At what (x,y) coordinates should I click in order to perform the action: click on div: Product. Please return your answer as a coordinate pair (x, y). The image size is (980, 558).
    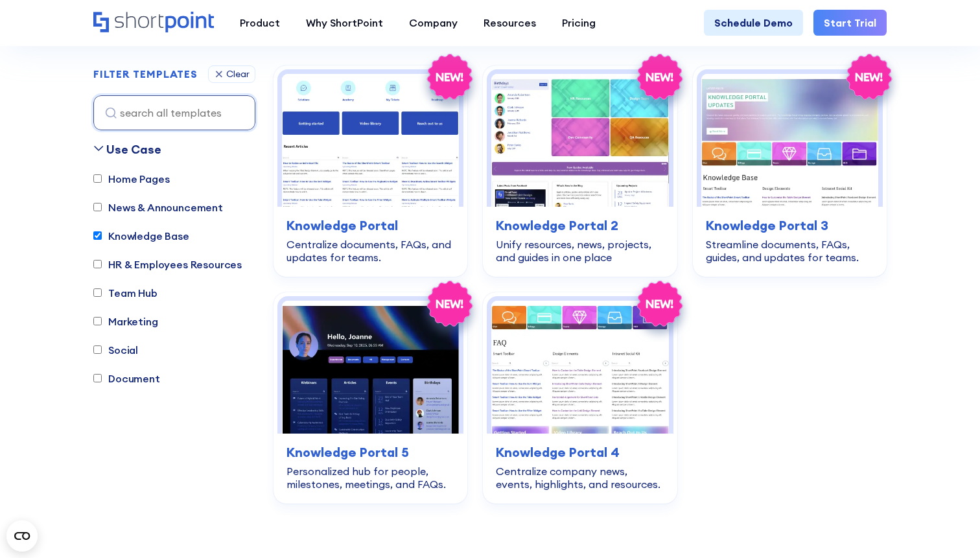
    Looking at the image, I should click on (260, 23).